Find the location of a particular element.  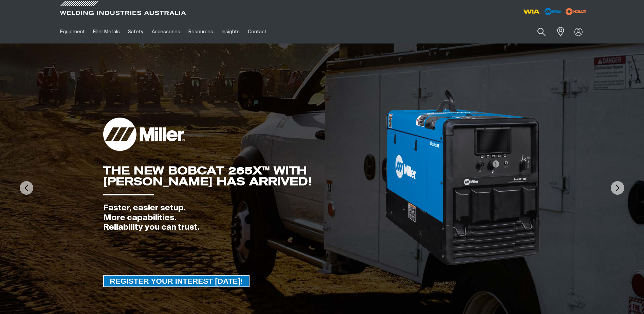

nav: Main is located at coordinates (256, 31).